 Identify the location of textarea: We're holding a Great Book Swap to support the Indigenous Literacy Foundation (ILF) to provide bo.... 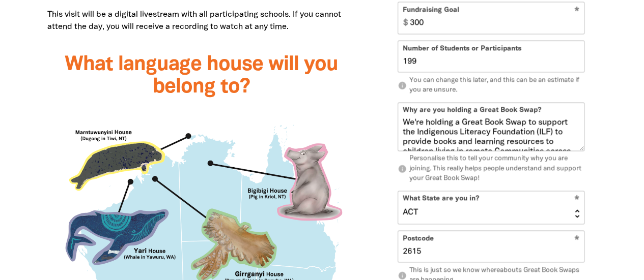
(491, 134).